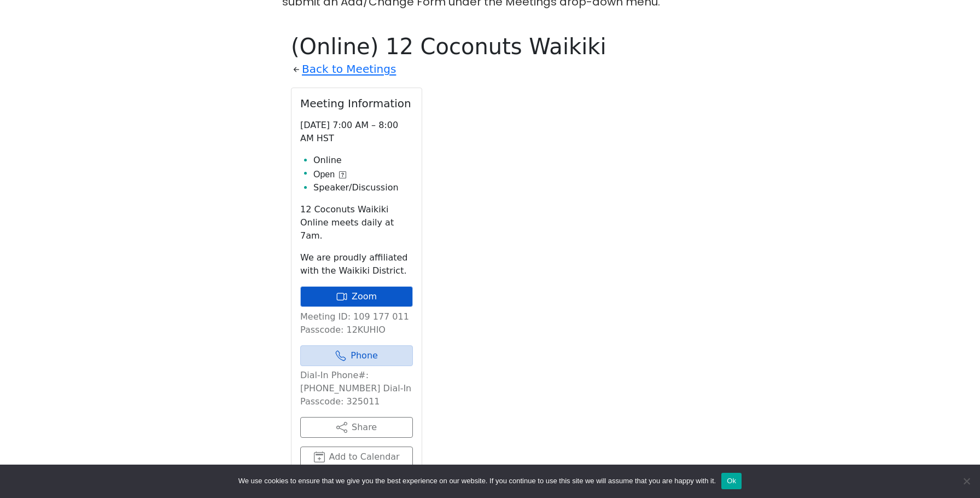  What do you see at coordinates (356, 264) in the screenshot?
I see `p: We are proudly affiliated with the Waikiki District.` at bounding box center [356, 264].